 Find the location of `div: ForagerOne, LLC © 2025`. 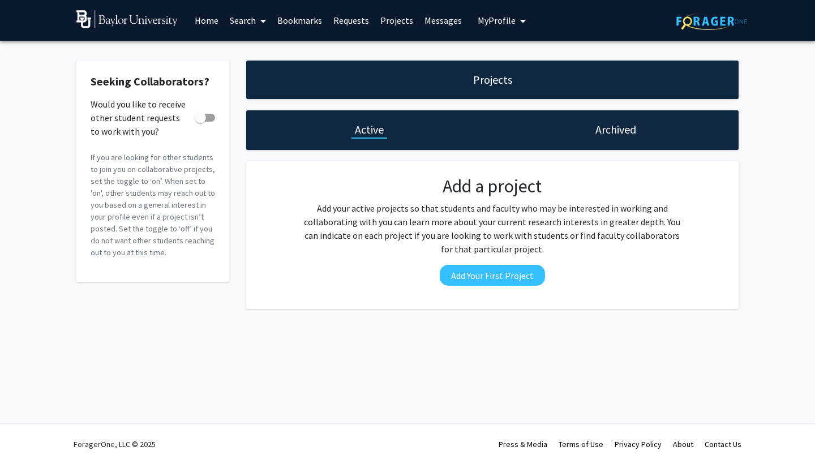

div: ForagerOne, LLC © 2025 is located at coordinates (114, 445).